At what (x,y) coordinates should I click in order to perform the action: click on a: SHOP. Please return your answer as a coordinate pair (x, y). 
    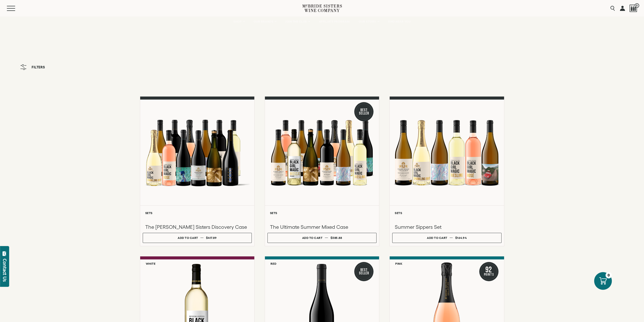
    Looking at the image, I should click on (239, 21).